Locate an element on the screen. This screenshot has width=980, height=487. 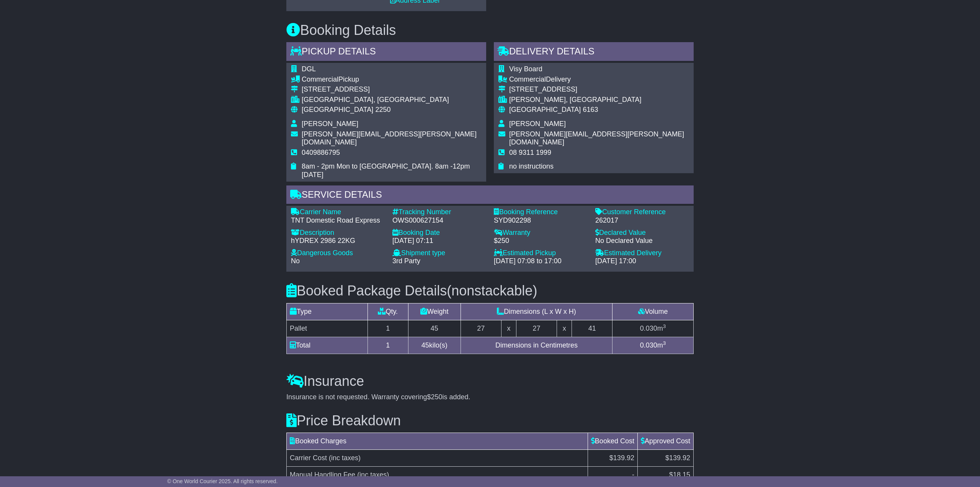
span: 0409886795 is located at coordinates (321, 153).